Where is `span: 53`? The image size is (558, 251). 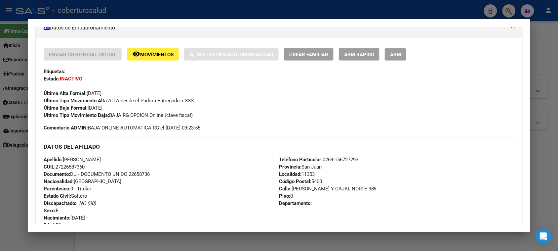 span: 53 is located at coordinates (52, 225).